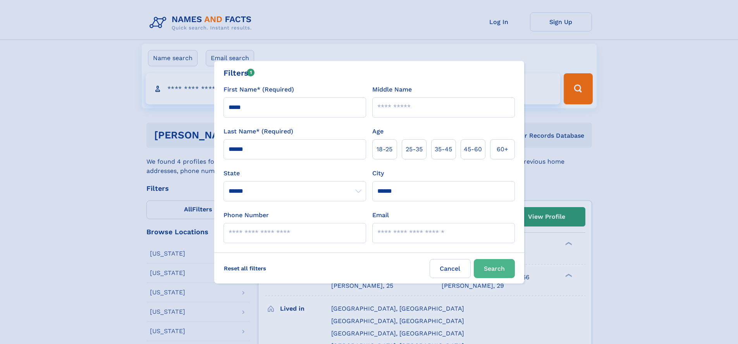 The width and height of the screenshot is (738, 344). Describe the element at coordinates (246, 215) in the screenshot. I see `label: Phone Number` at that location.